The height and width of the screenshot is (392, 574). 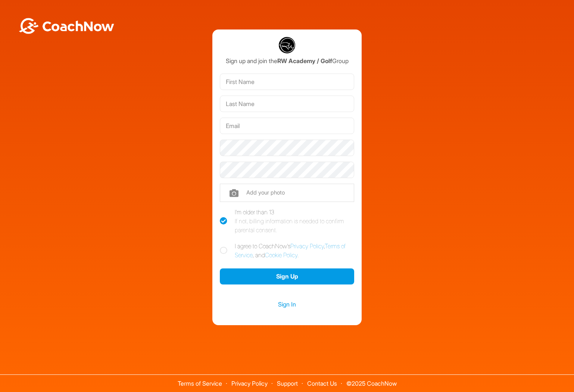 I want to click on span: © 2025 CoachNow, so click(x=371, y=380).